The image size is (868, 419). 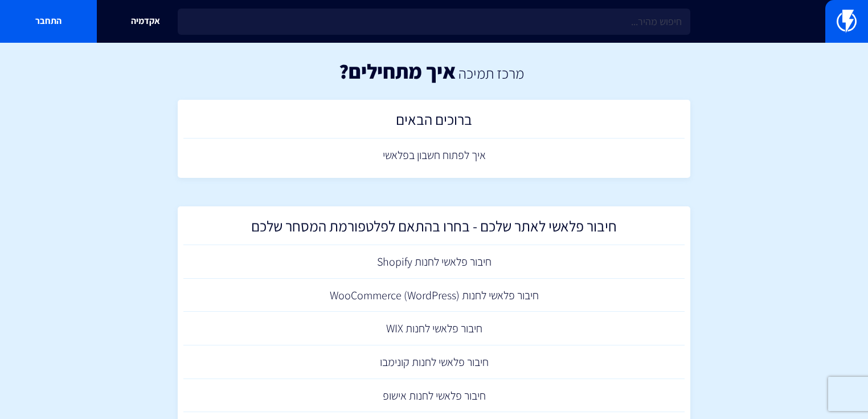 What do you see at coordinates (491, 73) in the screenshot?
I see `a: מרכז תמיכה` at bounding box center [491, 73].